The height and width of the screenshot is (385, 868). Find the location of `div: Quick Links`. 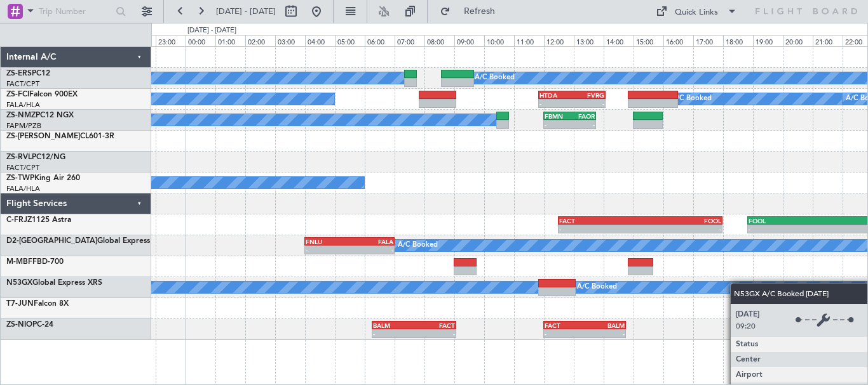

div: Quick Links is located at coordinates (696, 12).